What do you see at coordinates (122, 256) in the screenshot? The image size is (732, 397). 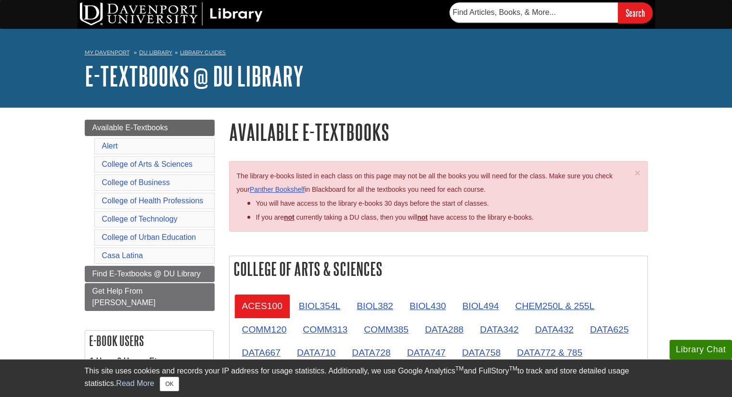 I see `a: Casa Latina` at bounding box center [122, 256].